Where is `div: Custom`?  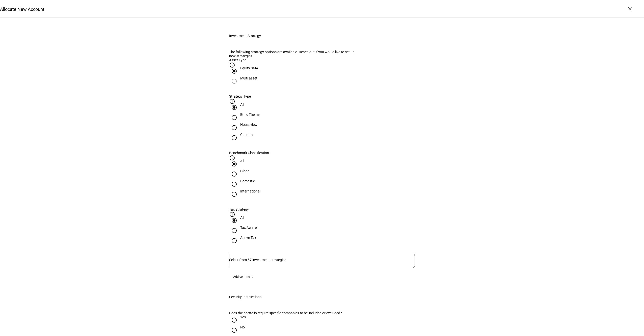 div: Custom is located at coordinates (247, 135).